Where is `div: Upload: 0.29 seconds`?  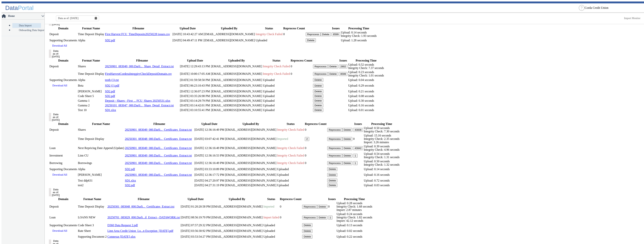
div: Upload: 0.29 seconds is located at coordinates (366, 85).